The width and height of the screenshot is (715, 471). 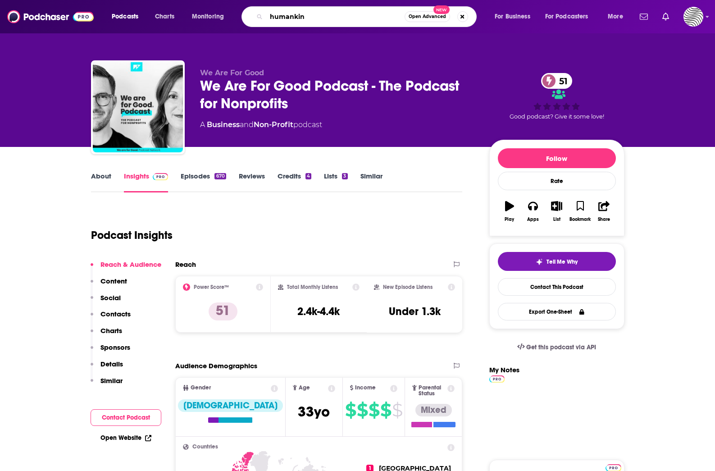 What do you see at coordinates (616, 17) in the screenshot?
I see `span: More` at bounding box center [616, 17].